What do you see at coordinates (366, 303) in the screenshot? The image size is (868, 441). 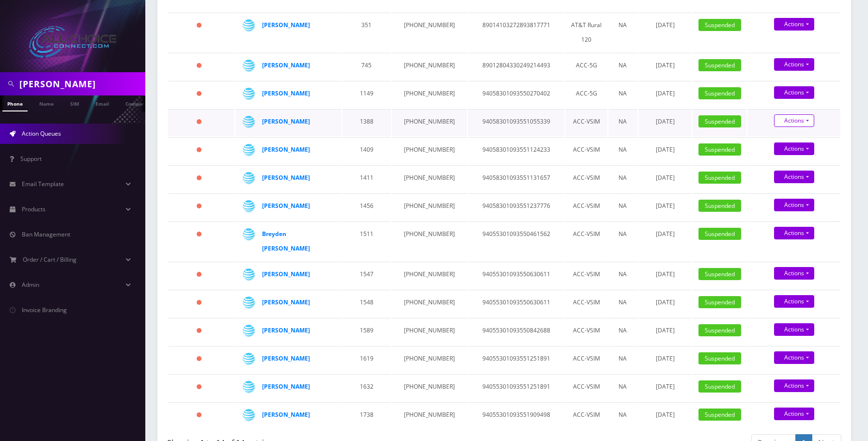 I see `td: 1548` at bounding box center [366, 303].